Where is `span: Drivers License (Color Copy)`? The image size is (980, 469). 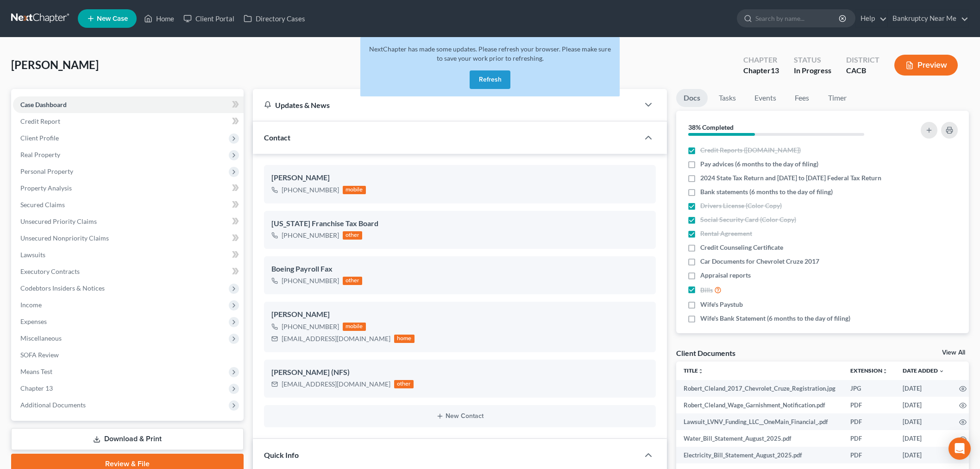 span: Drivers License (Color Copy) is located at coordinates (741, 206).